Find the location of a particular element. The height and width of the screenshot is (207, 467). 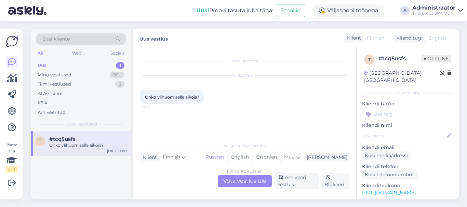

div: Socials is located at coordinates (117, 53).